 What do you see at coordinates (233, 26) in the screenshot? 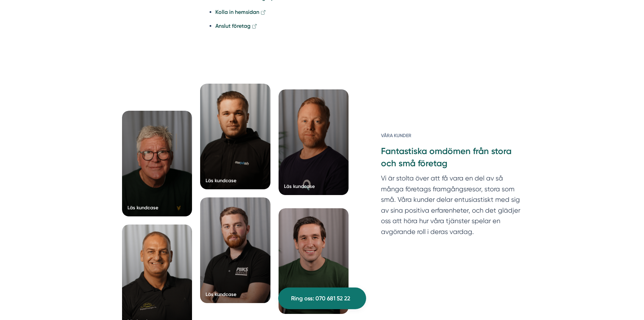
I see `strong: Anslut företag` at bounding box center [233, 26].